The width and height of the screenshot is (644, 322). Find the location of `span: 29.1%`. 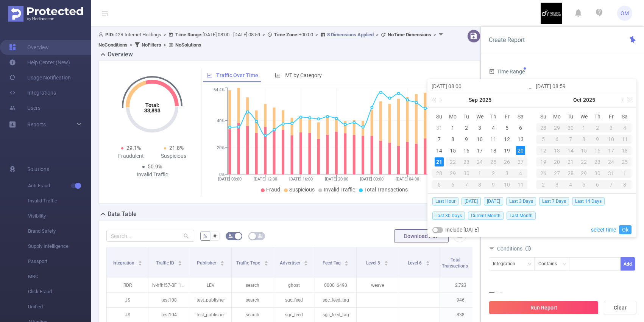

span: 29.1% is located at coordinates (133, 148).